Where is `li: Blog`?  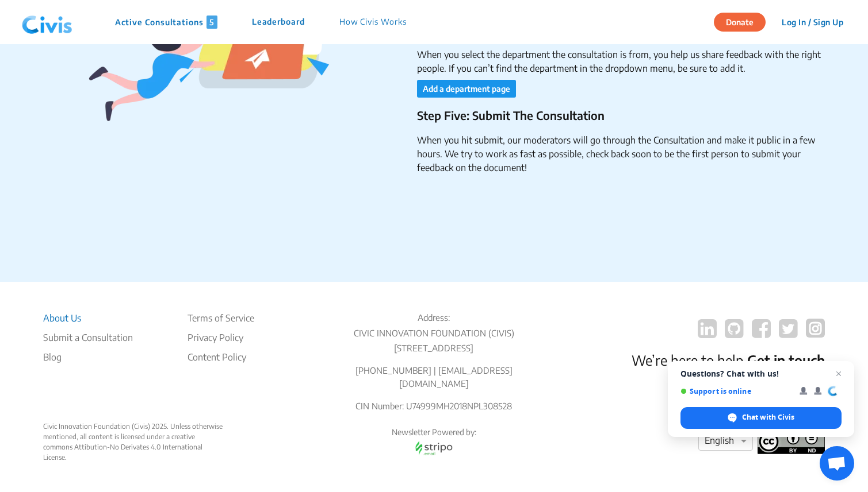 li: Blog is located at coordinates (88, 357).